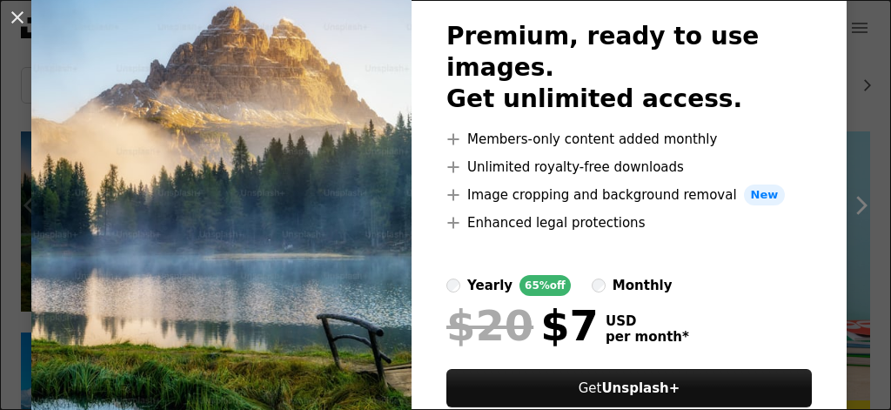 This screenshot has height=410, width=891. Describe the element at coordinates (545, 285) in the screenshot. I see `div: 65% off` at that location.